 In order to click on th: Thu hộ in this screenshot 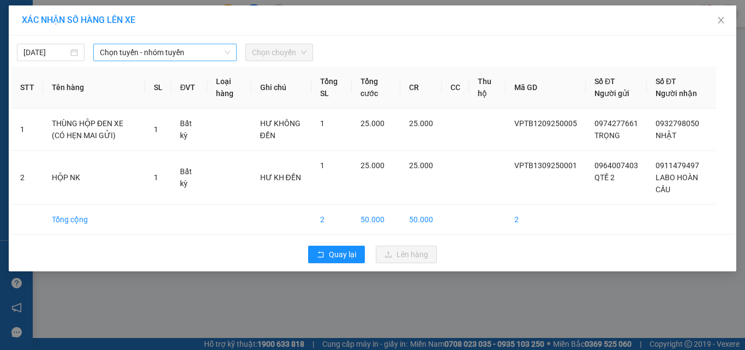, I will do `click(487, 87)`.